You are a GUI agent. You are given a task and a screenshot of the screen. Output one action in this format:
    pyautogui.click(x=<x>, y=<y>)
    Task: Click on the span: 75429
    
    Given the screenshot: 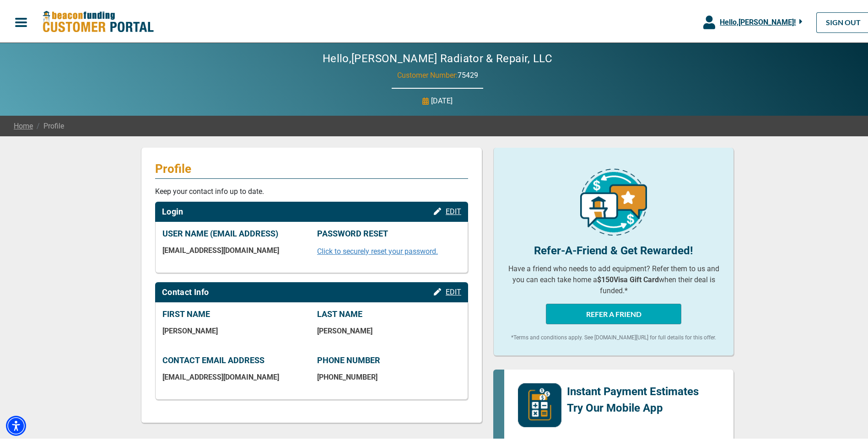 What is the action you would take?
    pyautogui.click(x=467, y=73)
    